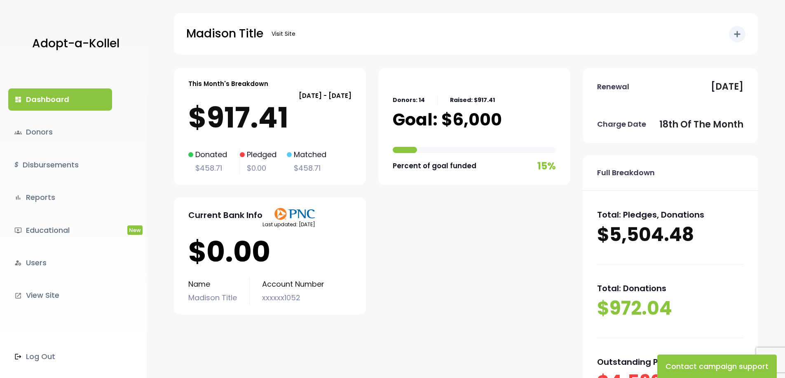  Describe the element at coordinates (613, 87) in the screenshot. I see `p: Renewal` at that location.